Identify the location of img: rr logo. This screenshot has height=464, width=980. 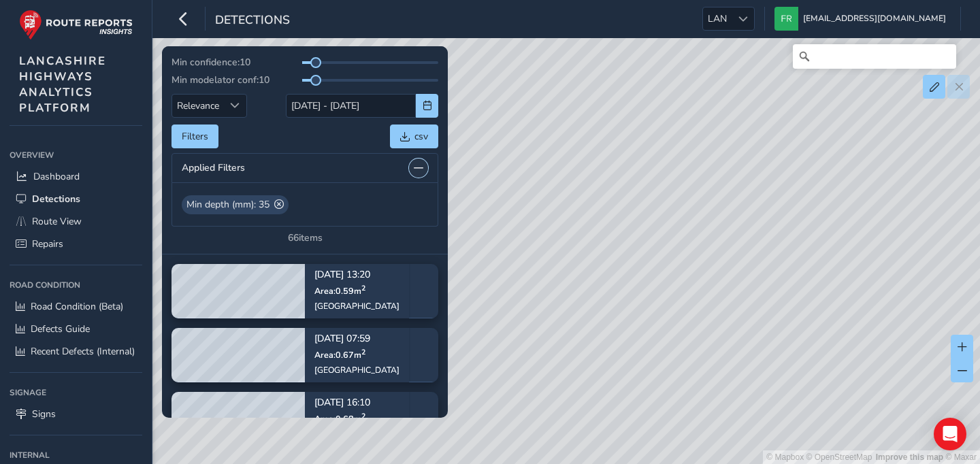
(75, 25).